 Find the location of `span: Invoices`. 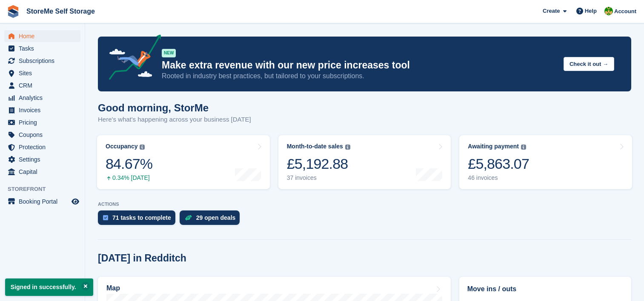

span: Invoices is located at coordinates (44, 110).